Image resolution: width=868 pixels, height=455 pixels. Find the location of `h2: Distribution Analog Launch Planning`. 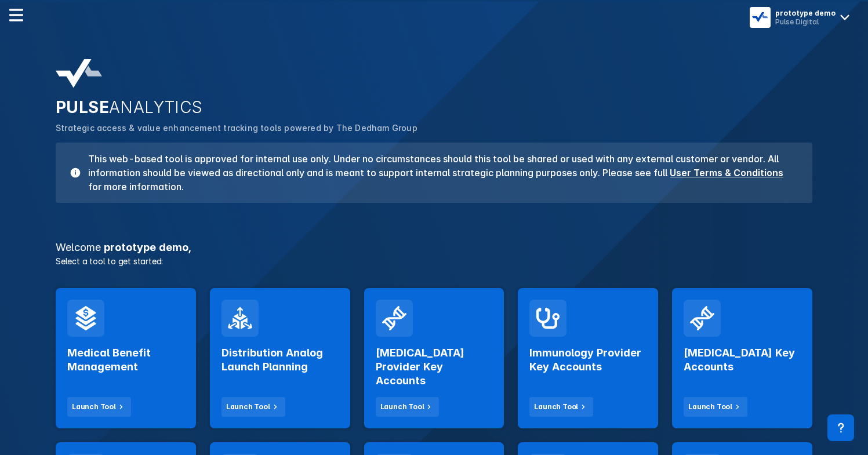

h2: Distribution Analog Launch Planning is located at coordinates (280, 360).